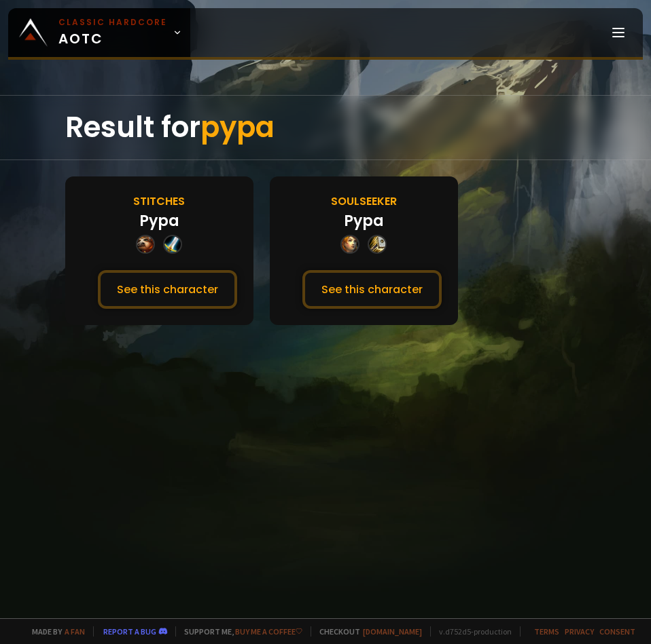 The width and height of the screenshot is (651, 644). I want to click on span: Made by, so click(54, 631).